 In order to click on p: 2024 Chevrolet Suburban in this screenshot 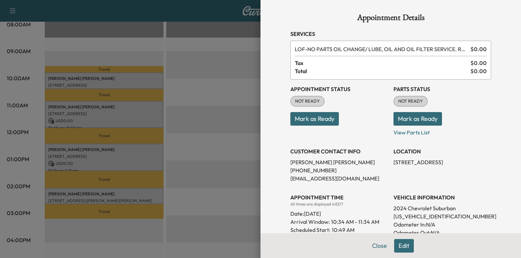, I will do `click(442, 209)`.